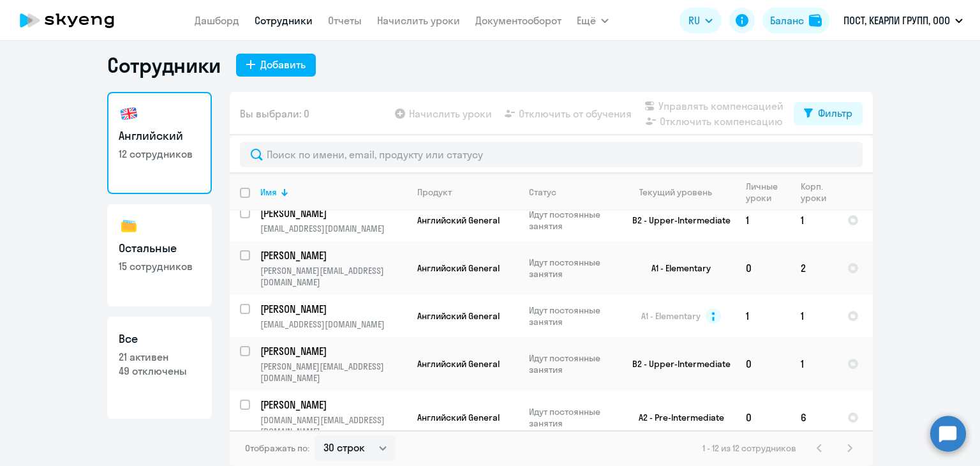 This screenshot has height=466, width=980. What do you see at coordinates (768, 192) in the screenshot?
I see `div: Личные уроки` at bounding box center [768, 192].